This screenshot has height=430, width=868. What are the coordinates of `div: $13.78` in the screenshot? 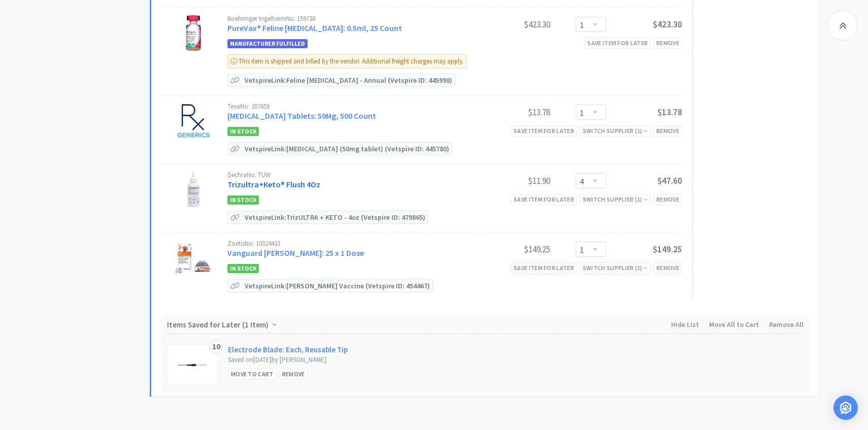 It's located at (512, 112).